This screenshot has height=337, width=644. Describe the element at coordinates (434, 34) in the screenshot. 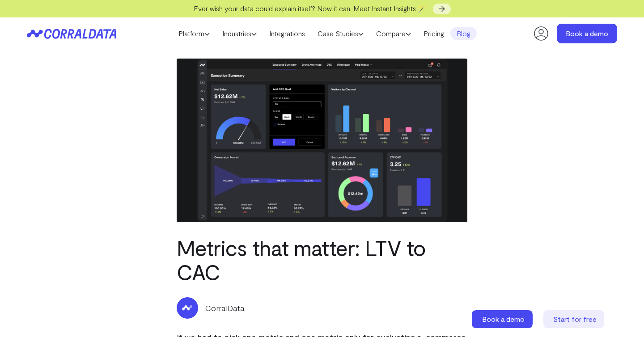

I see `a: Pricing` at that location.